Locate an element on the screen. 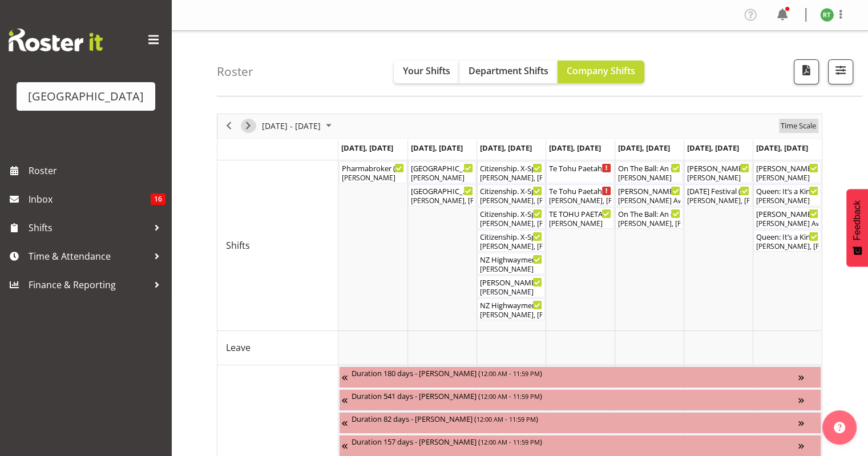  div: Shifts"s event - Bobby-Lea - Queen: It’s a Kinda Magic 2025 - Box office Begin From Sunday, Octob... is located at coordinates (787, 218).